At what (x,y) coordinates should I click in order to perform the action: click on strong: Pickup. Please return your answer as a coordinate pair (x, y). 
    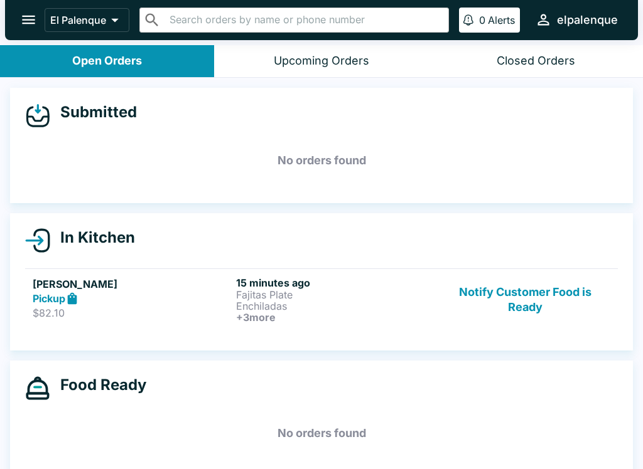
    Looking at the image, I should click on (49, 299).